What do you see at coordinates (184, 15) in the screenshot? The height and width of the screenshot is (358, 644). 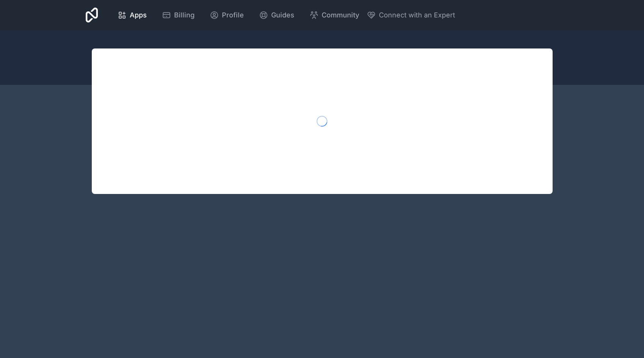 I see `span: Billing` at bounding box center [184, 15].